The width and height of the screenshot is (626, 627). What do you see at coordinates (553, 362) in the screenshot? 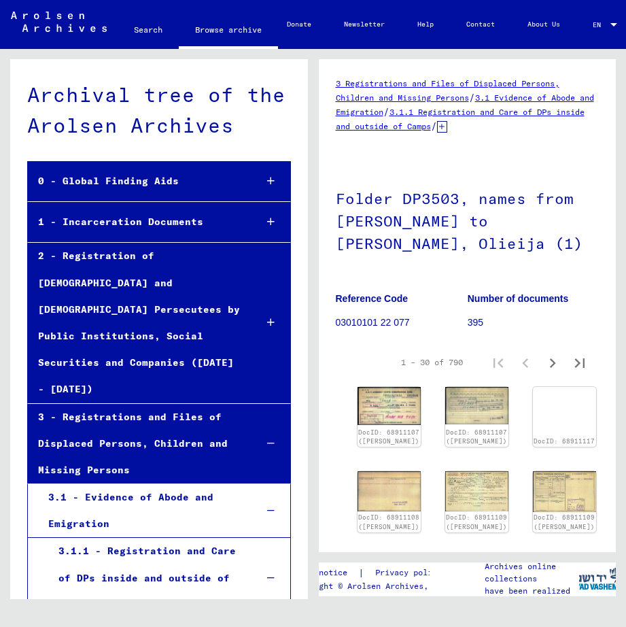
I see `button: Next page` at bounding box center [553, 362].